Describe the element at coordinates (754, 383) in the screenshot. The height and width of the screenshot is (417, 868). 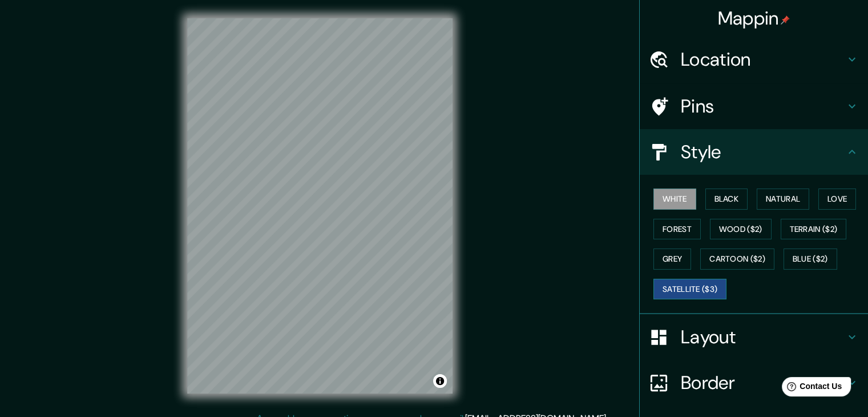
I see `div: Border` at that location.